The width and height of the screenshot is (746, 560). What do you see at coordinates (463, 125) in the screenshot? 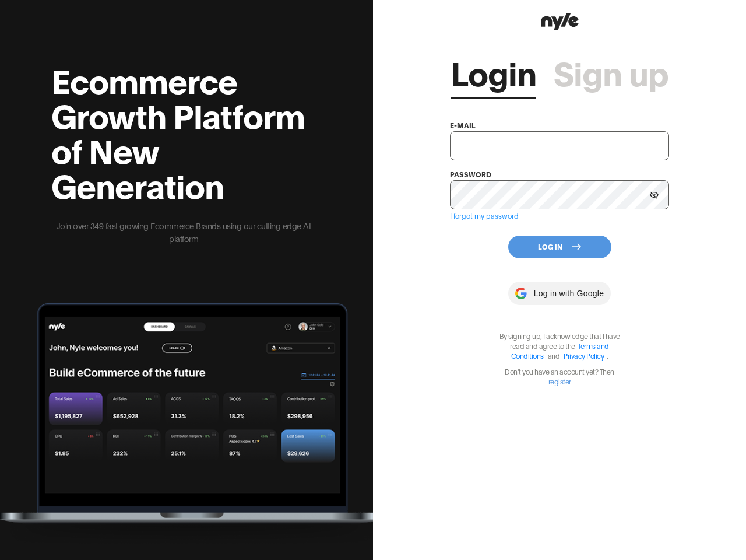
I see `label: e-mail` at bounding box center [463, 125].